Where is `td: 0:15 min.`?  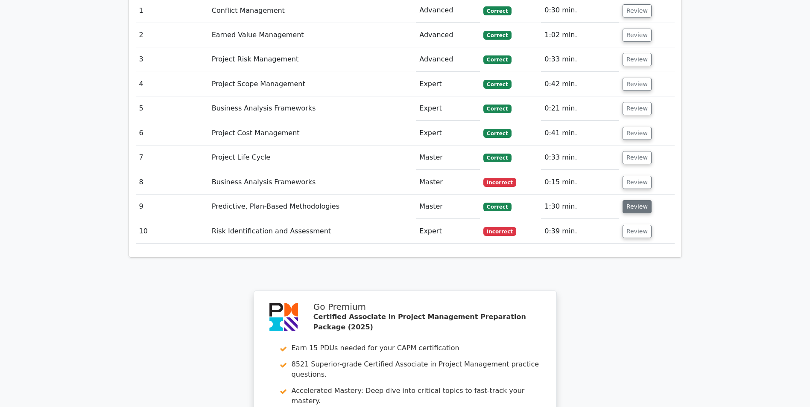
td: 0:15 min. is located at coordinates (580, 182).